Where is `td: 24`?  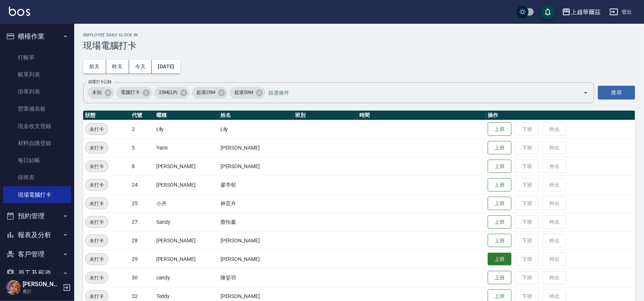 td: 24 is located at coordinates (142, 185).